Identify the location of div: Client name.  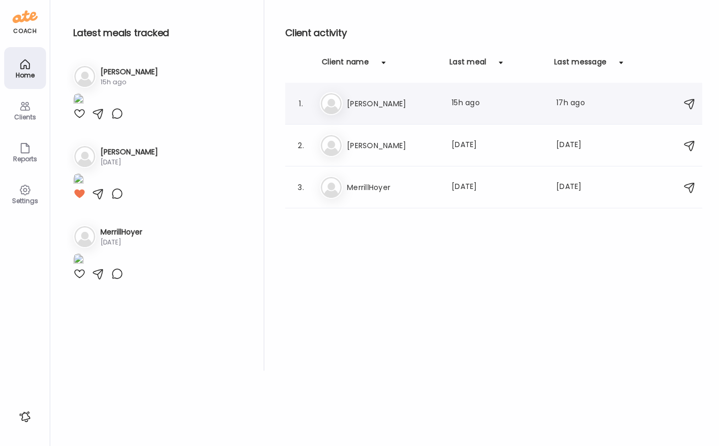
(346, 65).